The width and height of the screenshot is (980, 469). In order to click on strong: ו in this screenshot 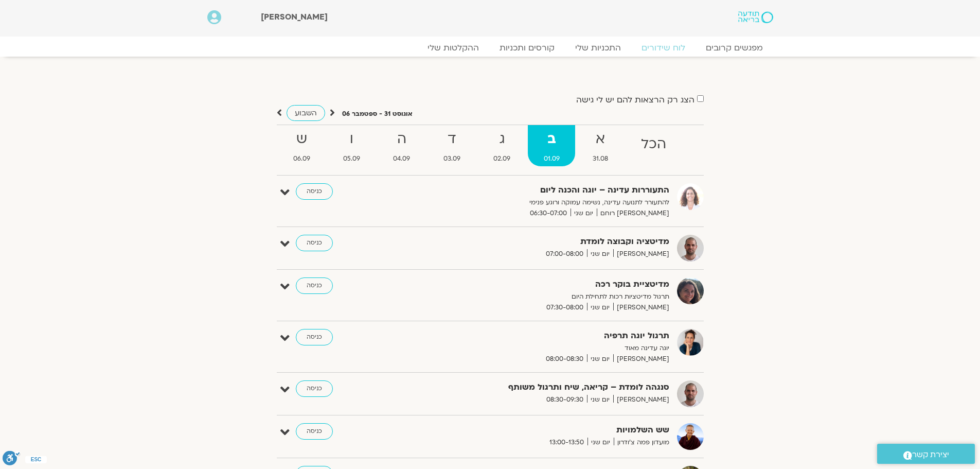, I will do `click(352, 139)`.